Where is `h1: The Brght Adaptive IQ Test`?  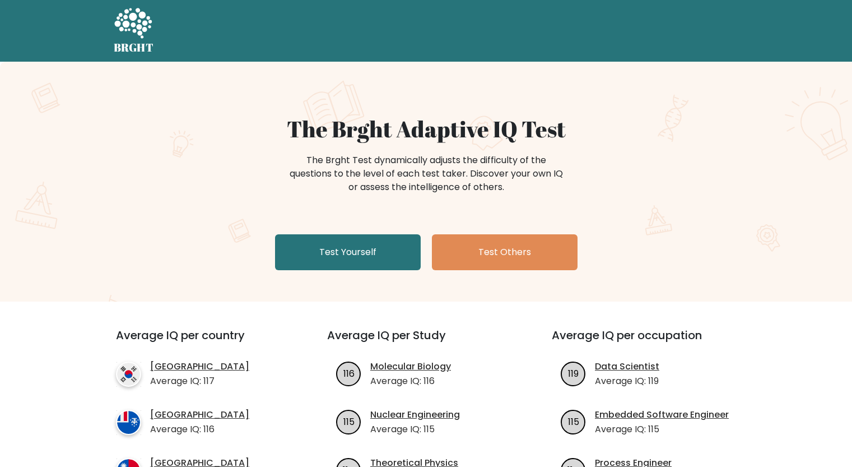
h1: The Brght Adaptive IQ Test is located at coordinates (426, 129).